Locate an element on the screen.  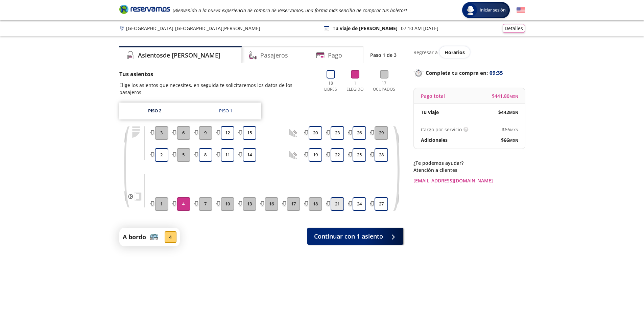
a: Brand Logo is located at coordinates (145, 10).